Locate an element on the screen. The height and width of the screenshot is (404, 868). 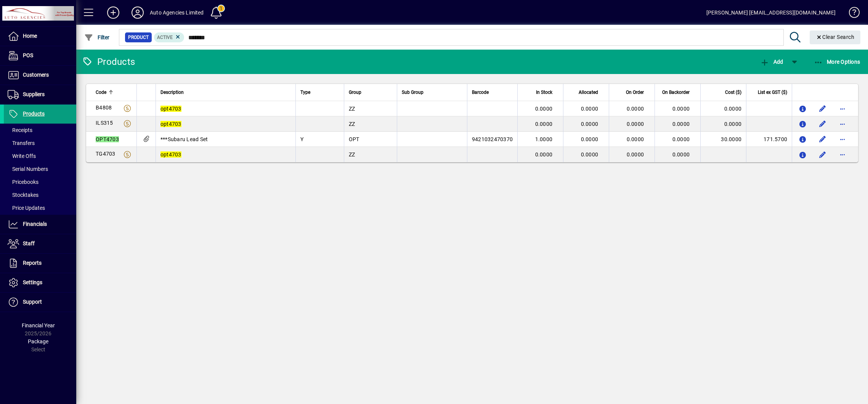
span: ILS315 is located at coordinates (104, 122).